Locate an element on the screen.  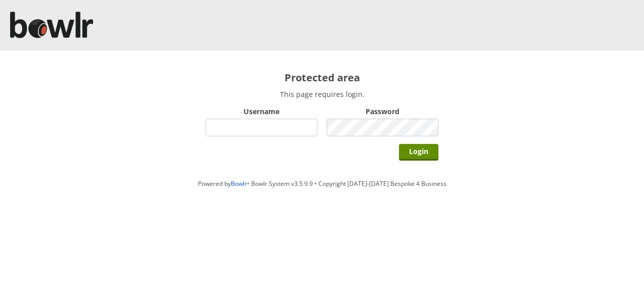
label: Username is located at coordinates (261, 111).